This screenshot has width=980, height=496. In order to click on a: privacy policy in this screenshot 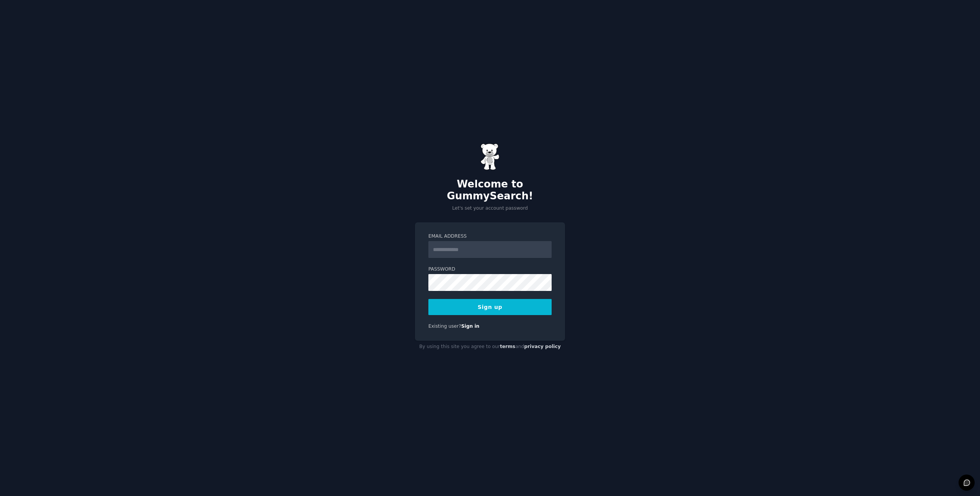, I will do `click(543, 346)`.